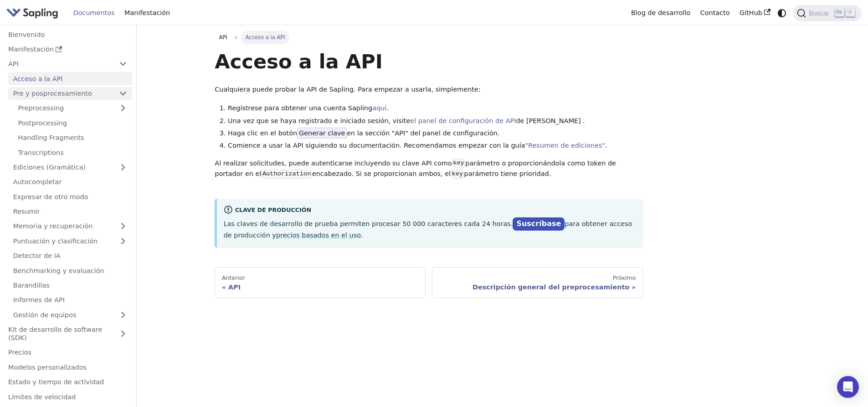 Image resolution: width=868 pixels, height=407 pixels. I want to click on a: Autocompletar, so click(71, 182).